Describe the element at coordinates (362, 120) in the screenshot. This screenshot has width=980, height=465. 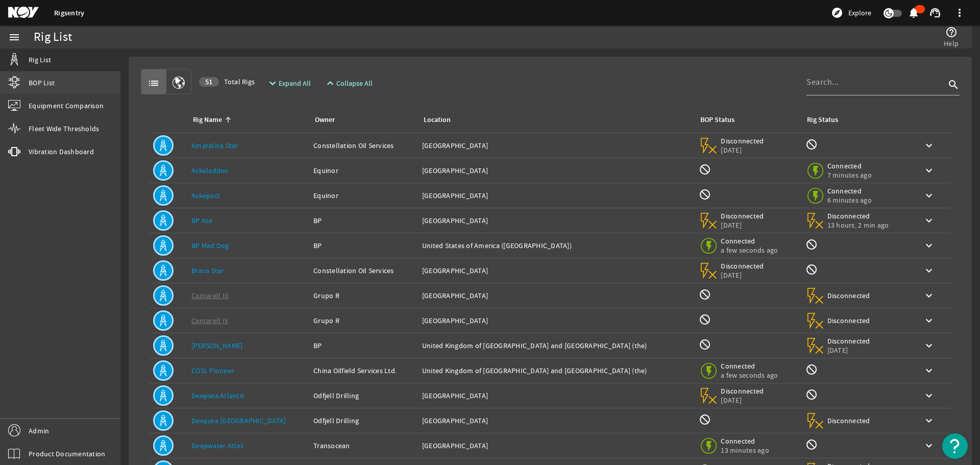
I see `div: Owner` at that location.